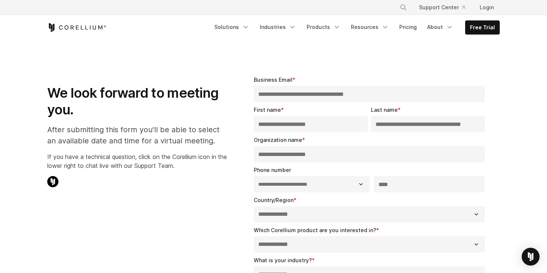 The width and height of the screenshot is (547, 273). What do you see at coordinates (408, 27) in the screenshot?
I see `a: Pricing` at bounding box center [408, 27].